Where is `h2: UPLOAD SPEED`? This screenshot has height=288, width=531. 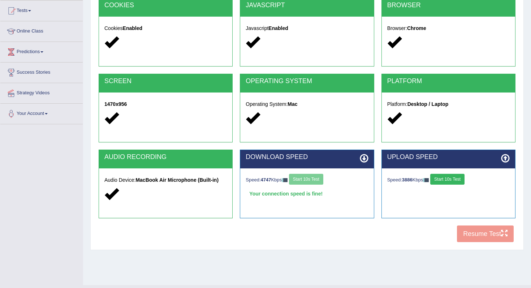
h2: UPLOAD SPEED is located at coordinates (449, 157).